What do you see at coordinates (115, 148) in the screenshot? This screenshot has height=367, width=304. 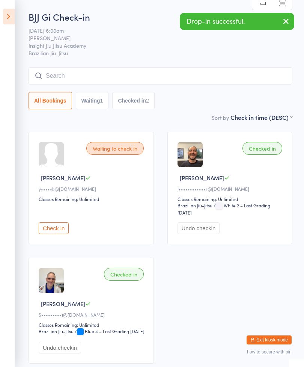 I see `div: Waiting to check in` at bounding box center [115, 148].